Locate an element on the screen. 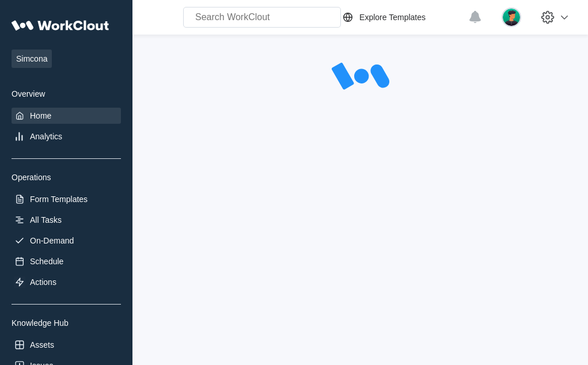 Image resolution: width=588 pixels, height=365 pixels. div: Operations is located at coordinates (66, 177).